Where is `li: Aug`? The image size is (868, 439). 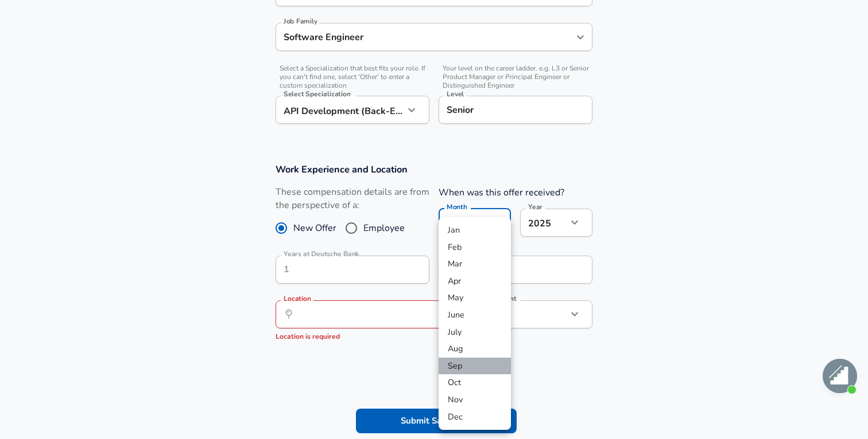 li: Aug is located at coordinates (475, 349).